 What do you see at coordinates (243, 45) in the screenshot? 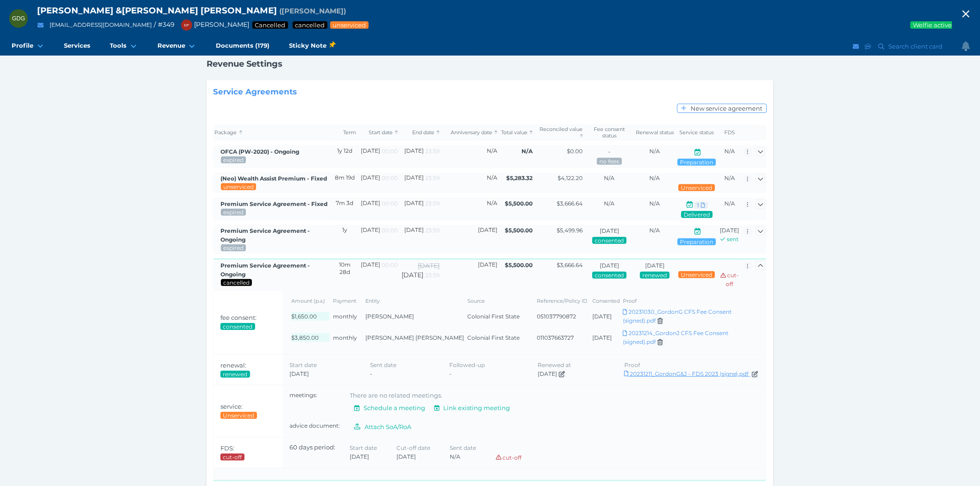
I see `span: Documents (179)` at bounding box center [243, 45].